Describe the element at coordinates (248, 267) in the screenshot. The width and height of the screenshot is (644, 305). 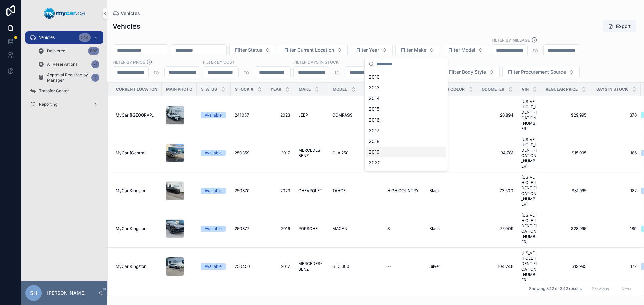
I see `a: 250450` at that location.